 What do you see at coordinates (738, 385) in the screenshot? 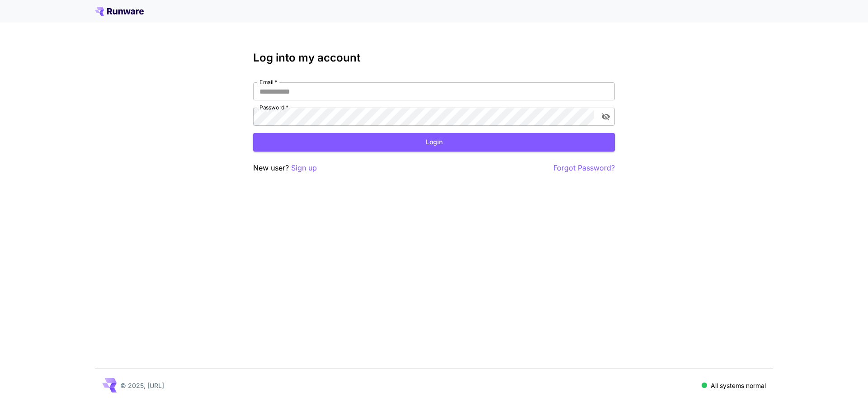
I see `p: All systems normal` at bounding box center [738, 385].